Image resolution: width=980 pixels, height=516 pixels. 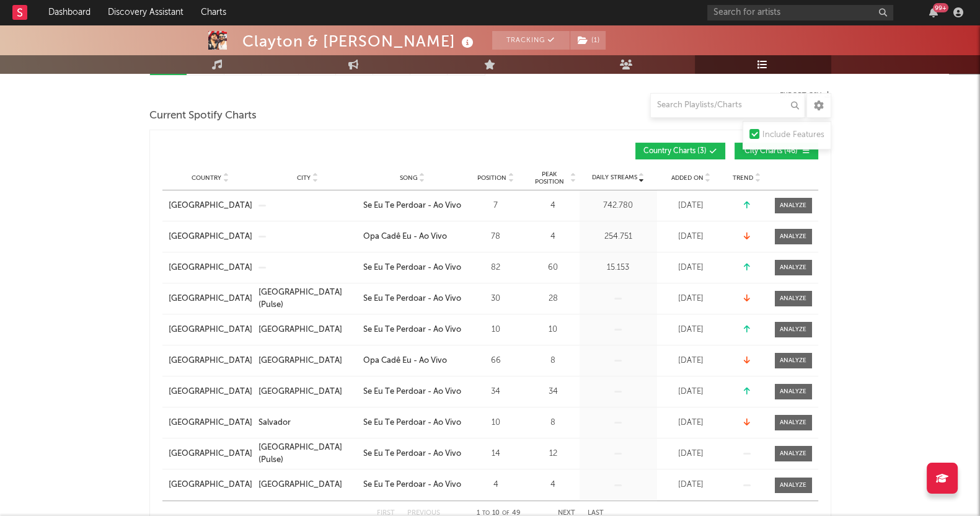 What do you see at coordinates (743, 178) in the screenshot?
I see `span: Trend` at bounding box center [743, 178].